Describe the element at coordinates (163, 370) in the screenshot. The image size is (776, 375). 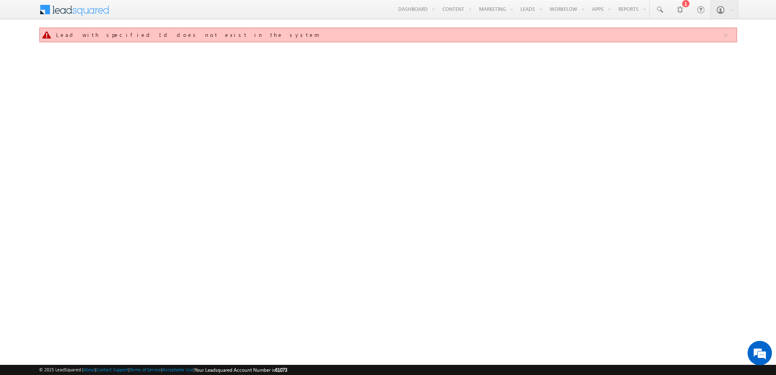
I see `span: © 2025 LeadSquared | | | | |` at that location.